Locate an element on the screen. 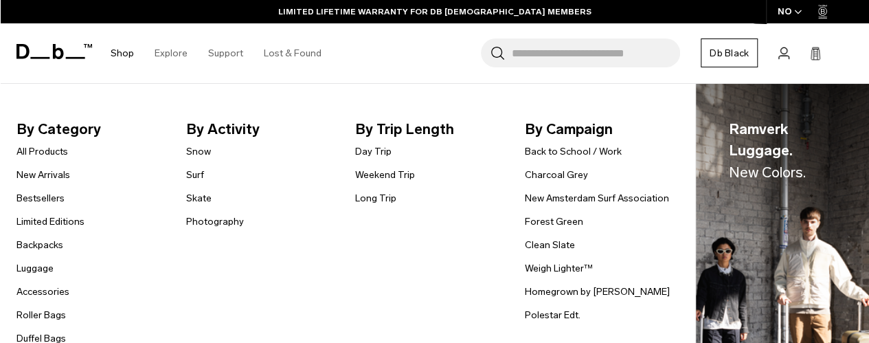 Image resolution: width=869 pixels, height=343 pixels. a: Support is located at coordinates (225, 53).